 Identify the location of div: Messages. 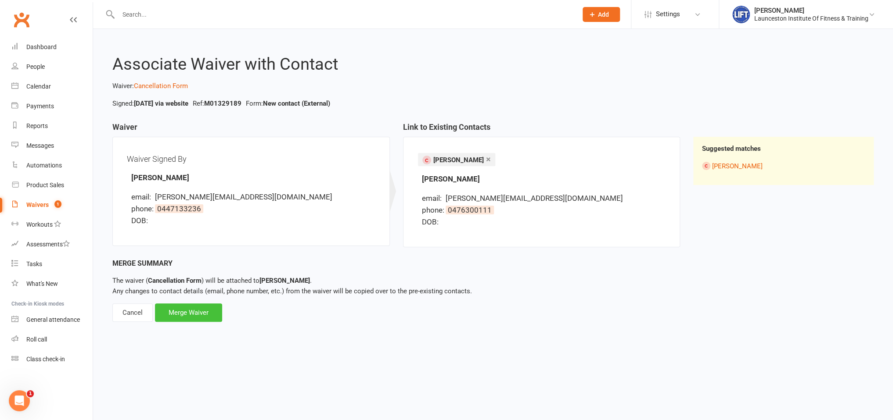
(40, 146).